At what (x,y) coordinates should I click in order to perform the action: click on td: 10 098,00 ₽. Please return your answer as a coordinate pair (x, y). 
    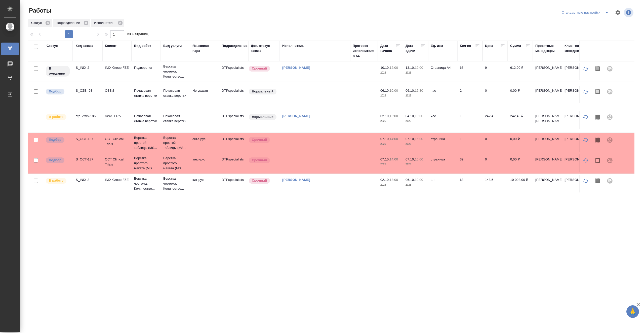
    Looking at the image, I should click on (521, 184).